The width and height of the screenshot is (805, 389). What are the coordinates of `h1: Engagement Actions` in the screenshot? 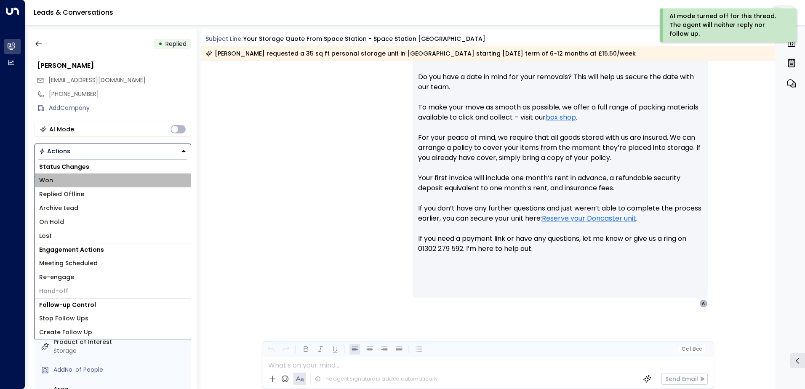 It's located at (113, 250).